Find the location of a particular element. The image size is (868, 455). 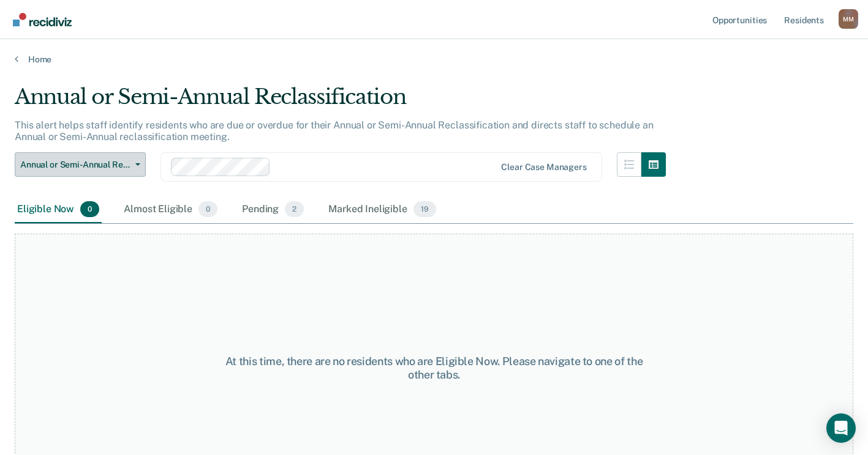

p: This alert helps staff identify residents who are due or overdue for their Annual or Semi-Annual ... is located at coordinates (334, 131).